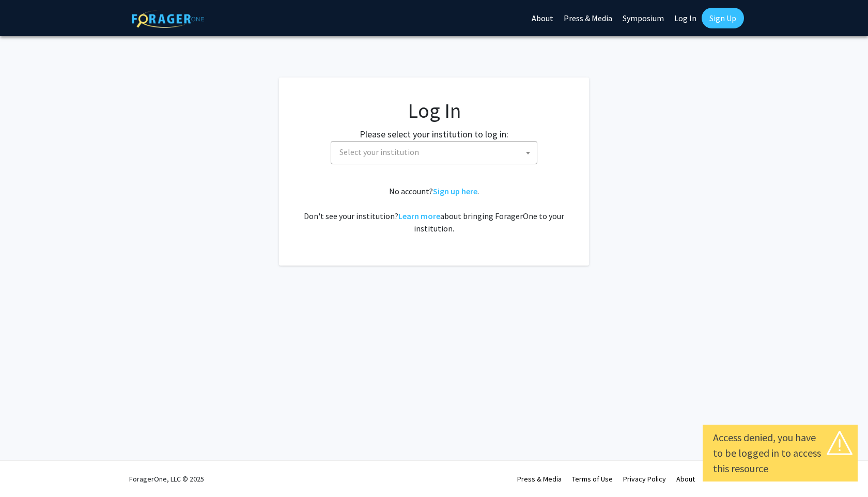 The image size is (868, 497). What do you see at coordinates (455, 191) in the screenshot?
I see `a: Sign up here` at bounding box center [455, 191].